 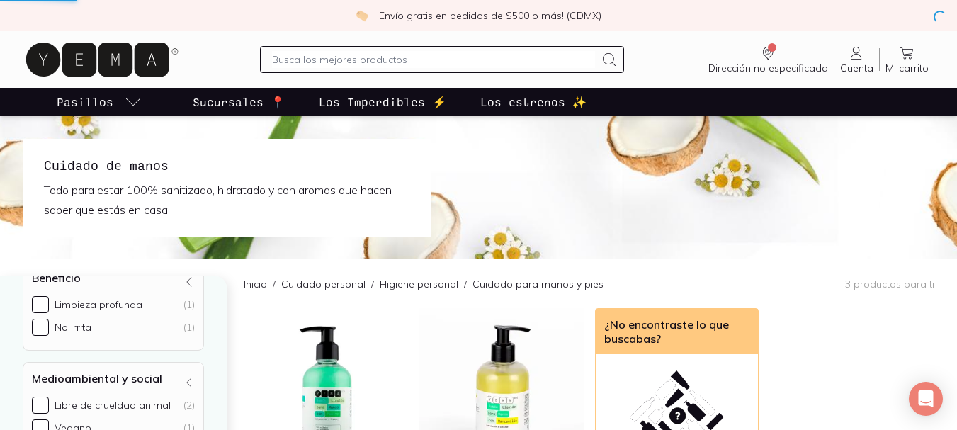 I want to click on input: Limpieza profunda(1), so click(x=40, y=304).